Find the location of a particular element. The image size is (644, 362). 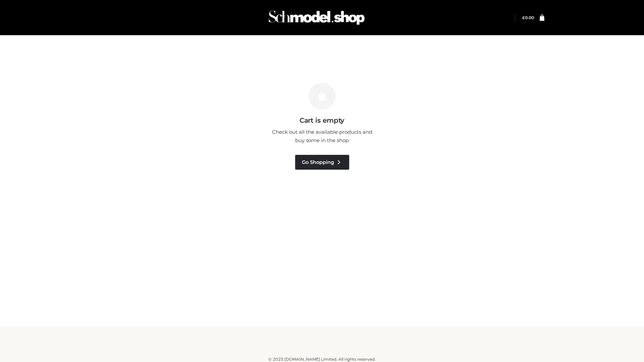

p: Check out all the available products and buy some in the shop is located at coordinates (322, 136).